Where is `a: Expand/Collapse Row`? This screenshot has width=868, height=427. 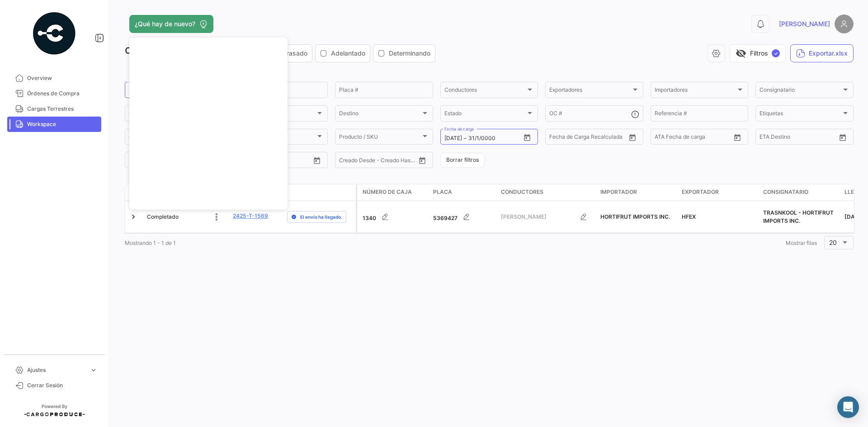
a: Expand/Collapse Row is located at coordinates (133, 217).